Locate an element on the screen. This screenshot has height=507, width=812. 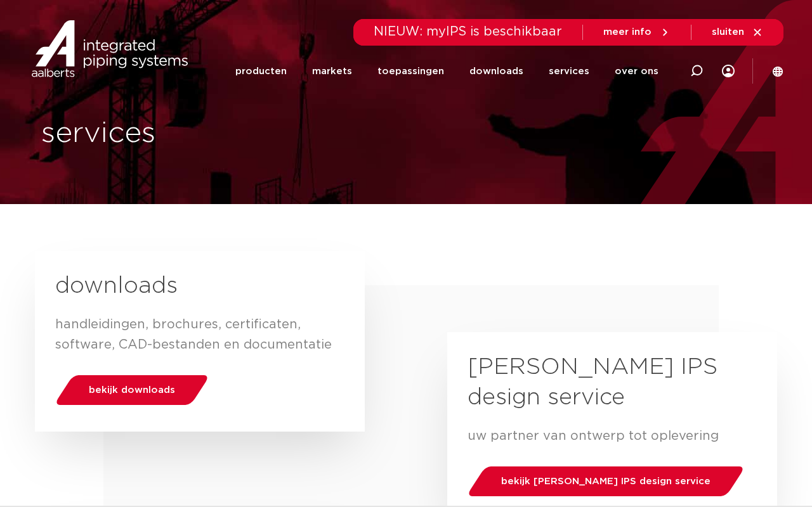
a: downloads is located at coordinates (496, 71).